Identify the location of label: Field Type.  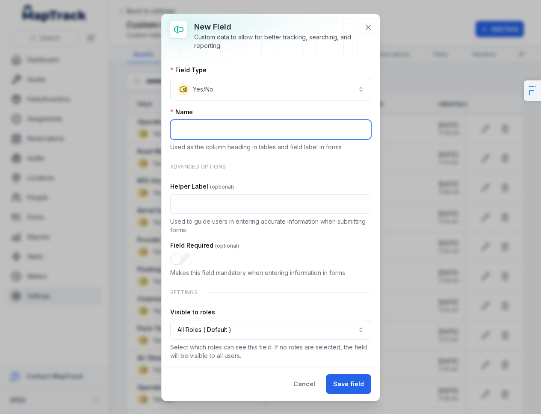
(188, 70).